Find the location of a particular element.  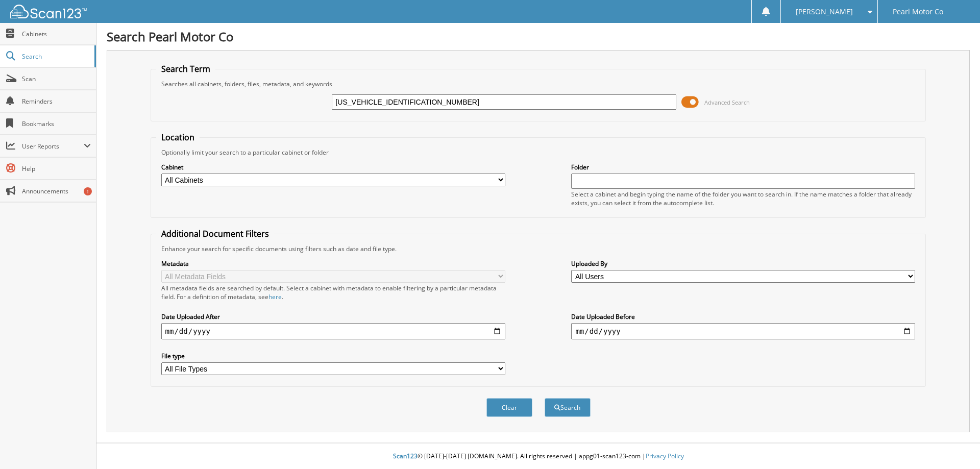

label: Date Uploaded Before is located at coordinates (743, 316).